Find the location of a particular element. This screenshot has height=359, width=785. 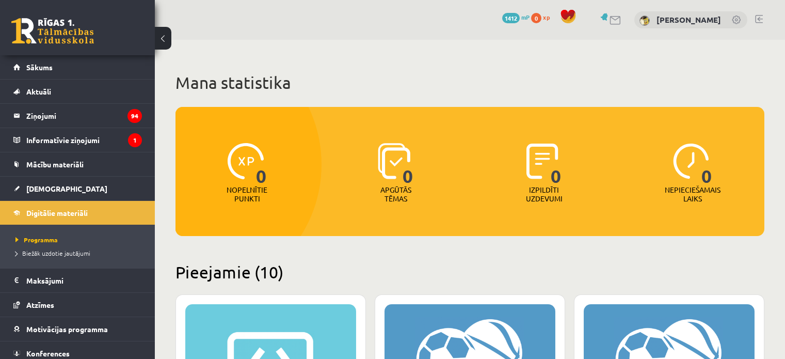

legend: Informatīvie ziņojumi is located at coordinates (84, 140).